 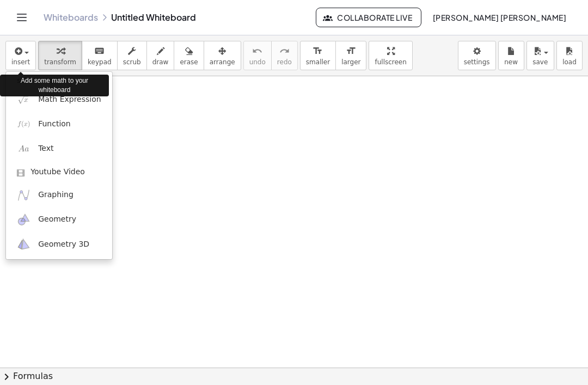 I want to click on img: ggb-graphing.svg, so click(x=24, y=195).